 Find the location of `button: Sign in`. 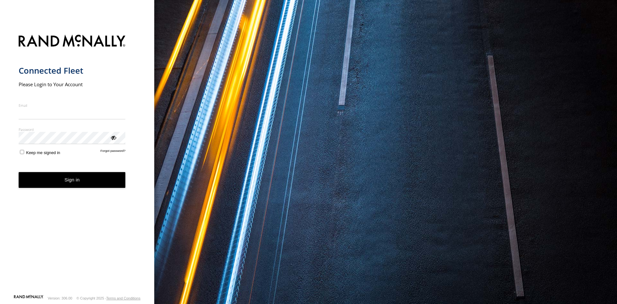

button: Sign in is located at coordinates (72, 180).